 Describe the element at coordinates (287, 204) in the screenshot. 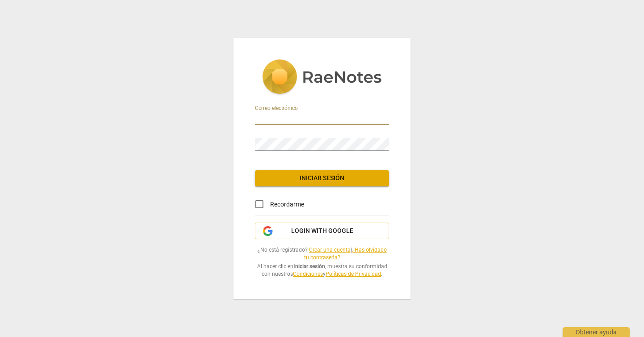

I see `span: Recordarme` at that location.